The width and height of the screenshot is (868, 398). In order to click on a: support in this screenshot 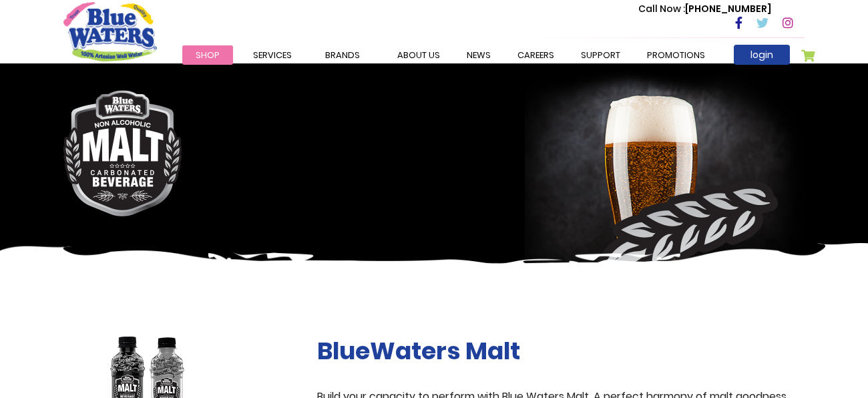, I will do `click(600, 55)`.